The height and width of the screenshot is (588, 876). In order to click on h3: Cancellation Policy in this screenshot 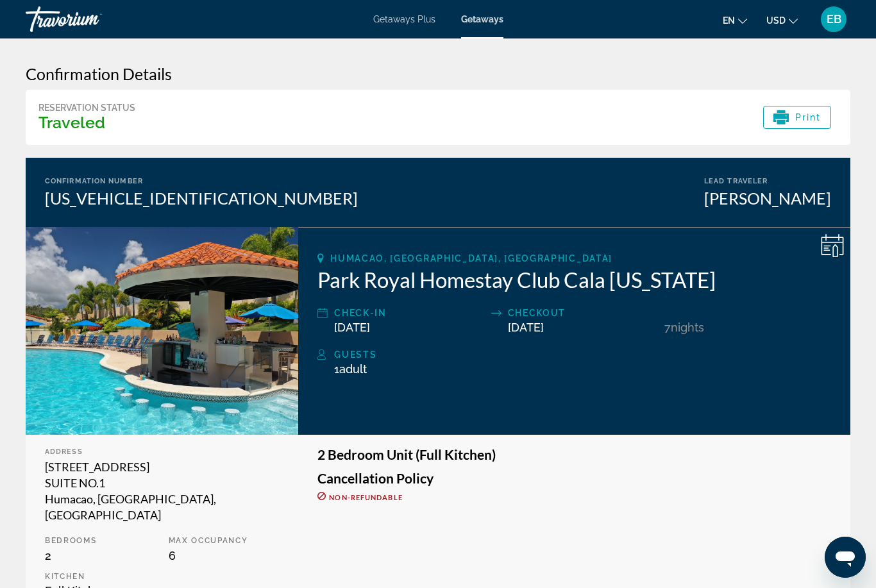, I will do `click(574, 479)`.